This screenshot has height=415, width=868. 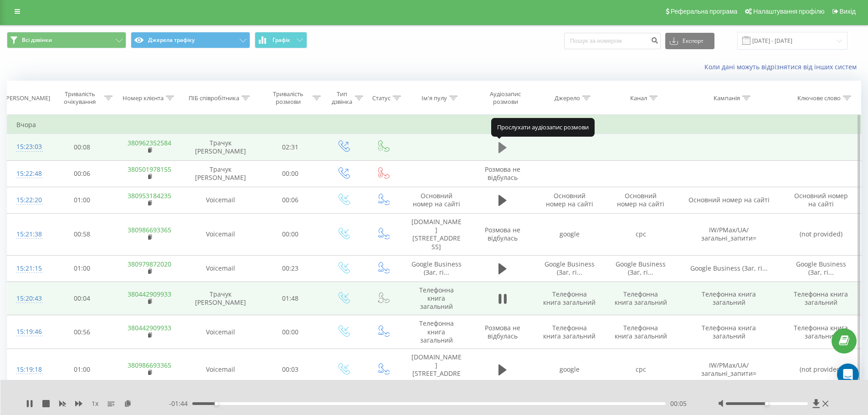 I want to click on div: Канал, so click(x=638, y=98).